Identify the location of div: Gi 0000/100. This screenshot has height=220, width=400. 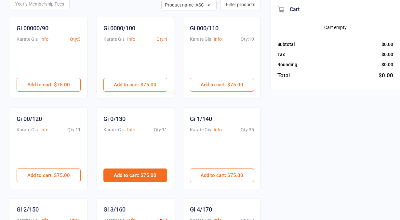
(119, 28).